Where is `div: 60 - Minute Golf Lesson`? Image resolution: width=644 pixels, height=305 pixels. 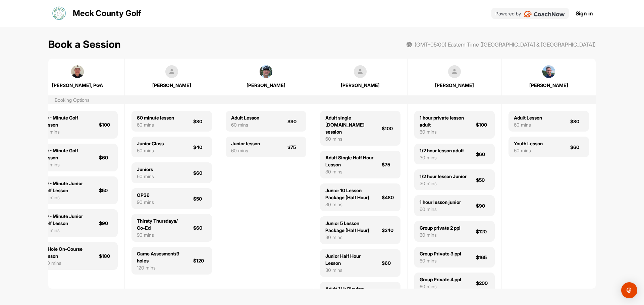 div: 60 - Minute Golf Lesson is located at coordinates (67, 121).